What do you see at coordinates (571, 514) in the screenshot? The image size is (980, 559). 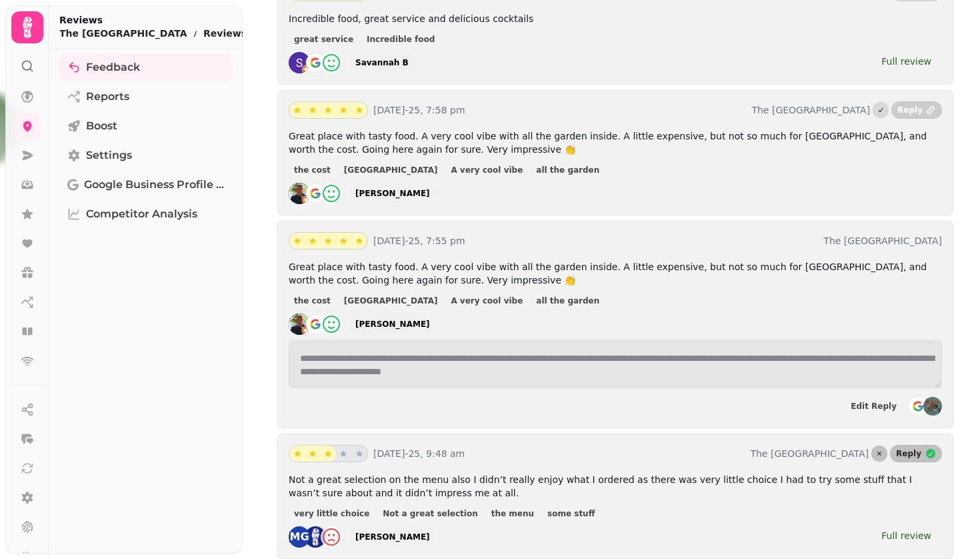 I see `button: some stuff` at bounding box center [571, 514].